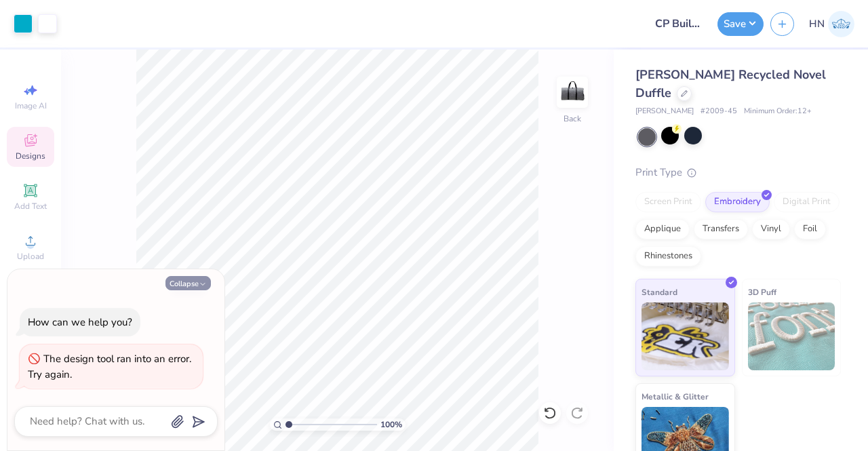 The height and width of the screenshot is (451, 868). I want to click on button: Save, so click(741, 24).